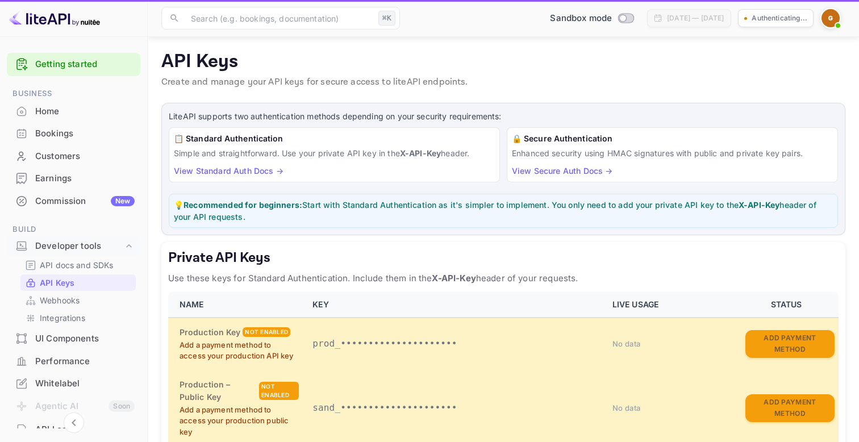  What do you see at coordinates (123, 201) in the screenshot?
I see `div: New` at bounding box center [123, 201].